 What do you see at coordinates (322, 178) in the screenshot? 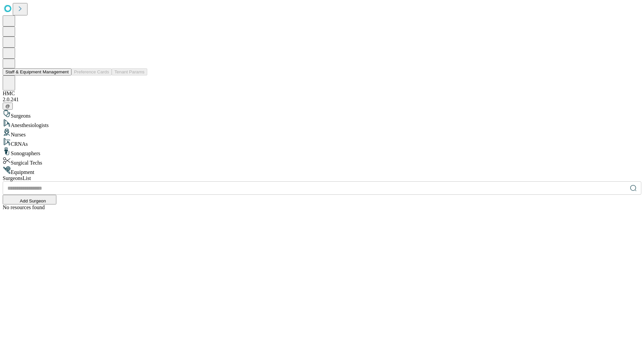
I see `div: Surgeons List` at bounding box center [322, 178].